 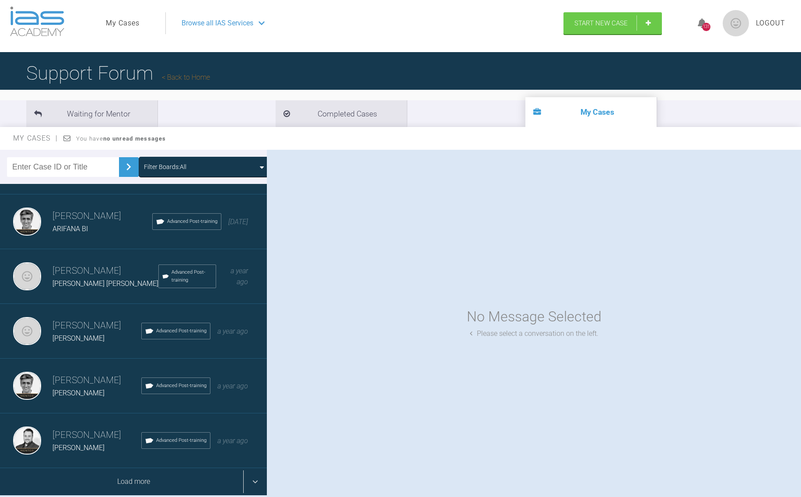 What do you see at coordinates (771, 23) in the screenshot?
I see `span: Logout` at bounding box center [771, 23].